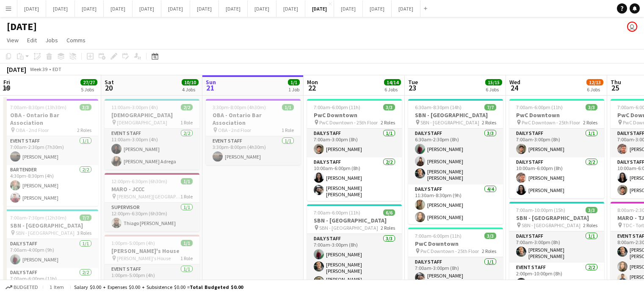 The image size is (644, 294). I want to click on div: 7:00am-8:30pm (13h30m)3/3OBA - Ontario Bar Association OBA - 2nd Floor2 RolesEvent Staff1/17:00am..., so click(51, 152).